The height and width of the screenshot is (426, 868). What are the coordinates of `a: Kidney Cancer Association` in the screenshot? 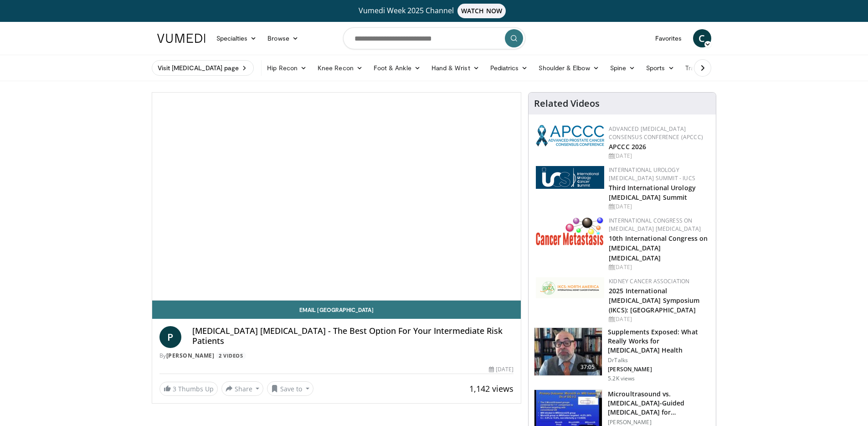 It's located at (649, 281).